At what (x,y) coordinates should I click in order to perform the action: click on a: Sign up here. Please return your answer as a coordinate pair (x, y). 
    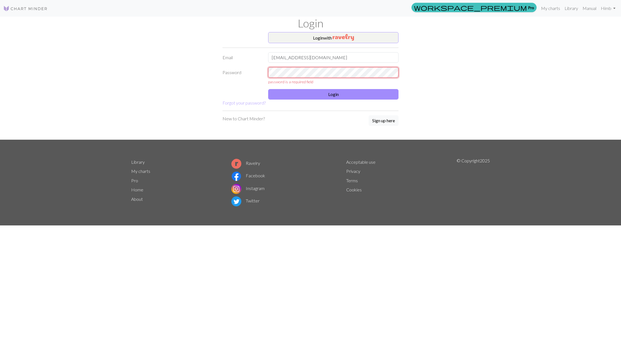
    Looking at the image, I should click on (384, 121).